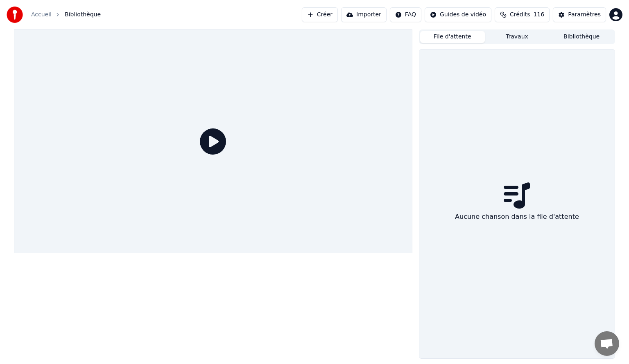 The image size is (629, 364). I want to click on button: Paramètres, so click(579, 15).